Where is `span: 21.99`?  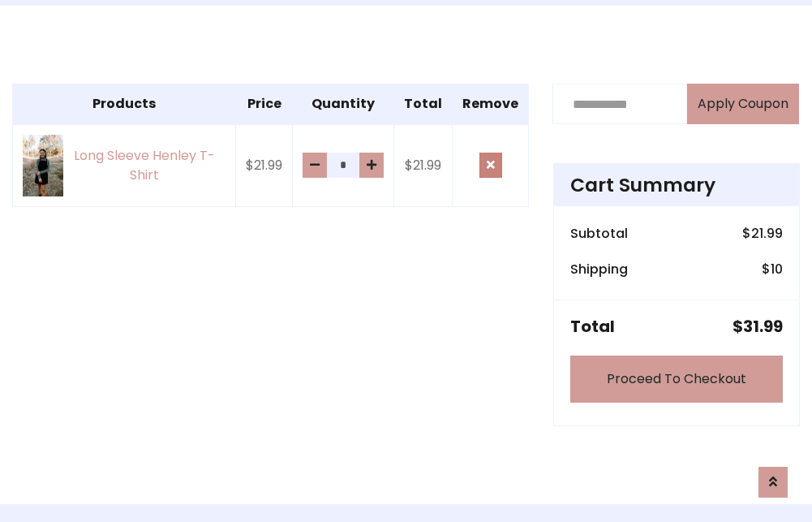
span: 21.99 is located at coordinates (767, 233).